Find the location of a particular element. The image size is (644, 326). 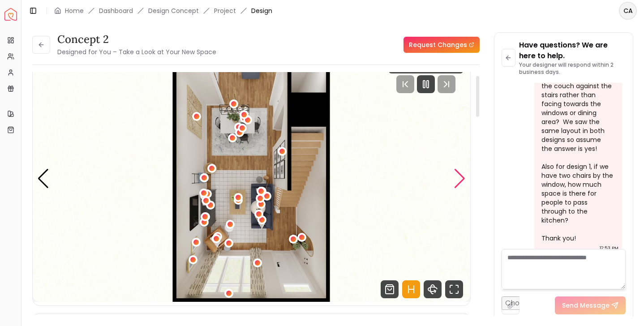

h3: concept 2 is located at coordinates (137, 39).